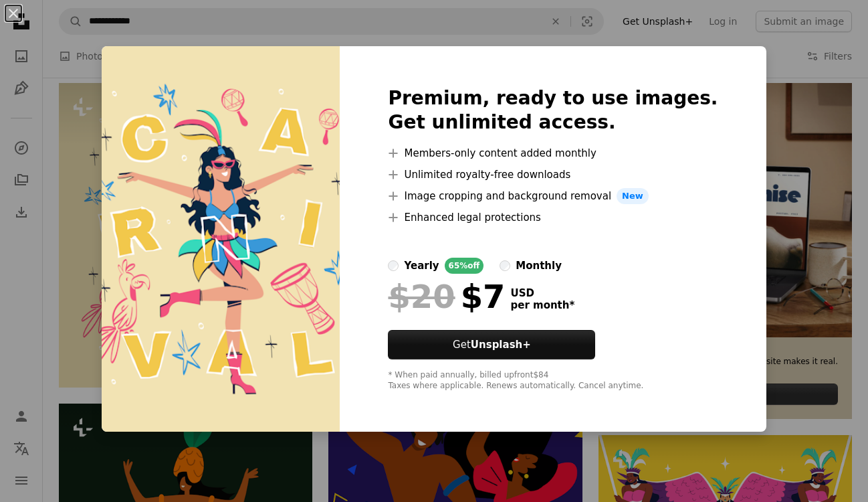 The height and width of the screenshot is (502, 868). Describe the element at coordinates (552, 153) in the screenshot. I see `li: Members-only content added monthly` at that location.